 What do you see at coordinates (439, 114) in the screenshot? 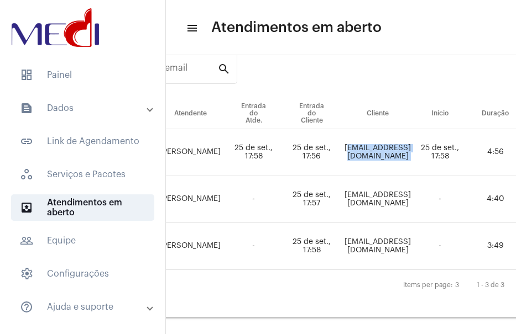
I see `th: Início` at bounding box center [439, 114].